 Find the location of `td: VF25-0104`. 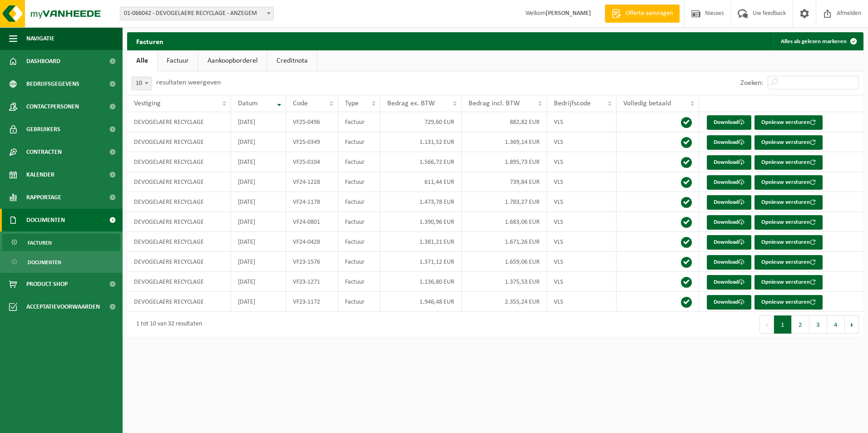

td: VF25-0104 is located at coordinates (313, 162).